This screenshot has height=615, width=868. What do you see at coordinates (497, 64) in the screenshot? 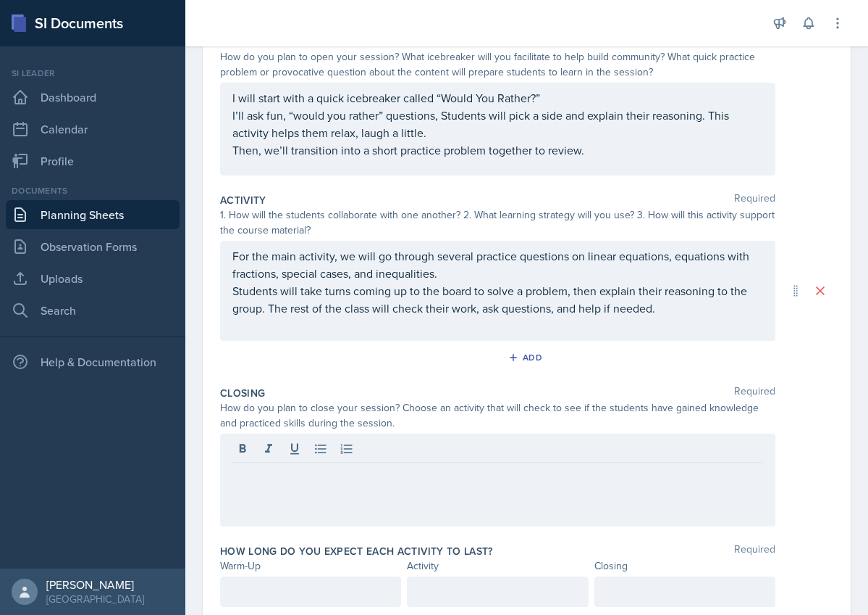
I see `div: How do you plan to open your session? What icebreaker will you facilitate to help build community...` at bounding box center [497, 64].